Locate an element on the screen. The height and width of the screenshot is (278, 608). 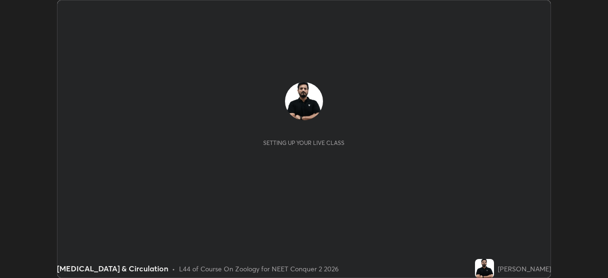
div: Setting up your live class is located at coordinates (304, 143).